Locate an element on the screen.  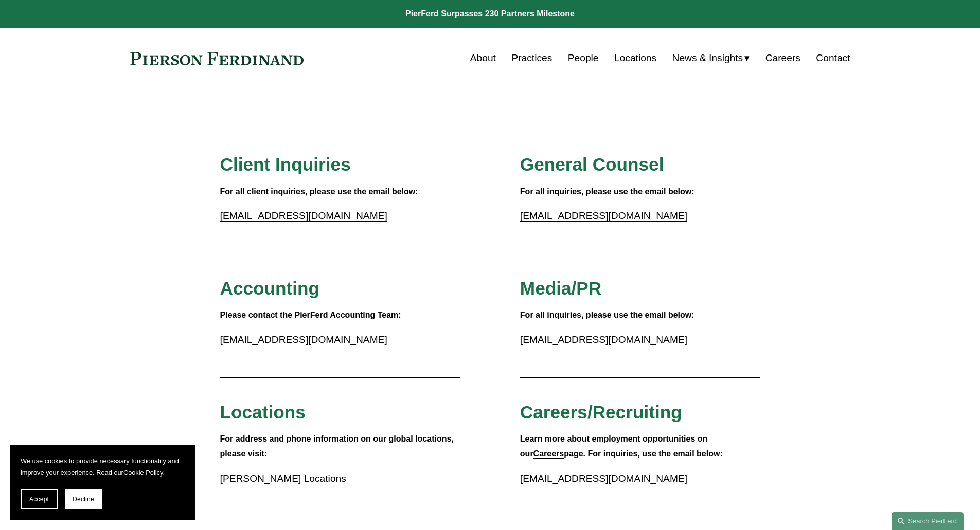
section: Cookie banner is located at coordinates (103, 482).